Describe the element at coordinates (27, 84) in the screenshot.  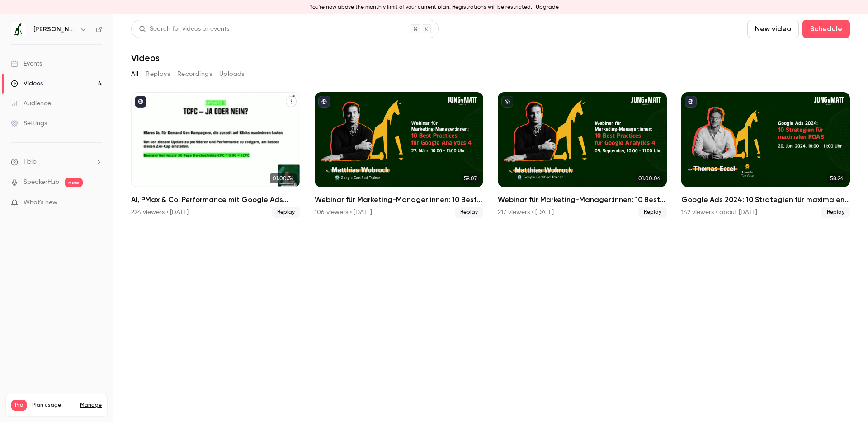
I see `div: Videos` at that location.